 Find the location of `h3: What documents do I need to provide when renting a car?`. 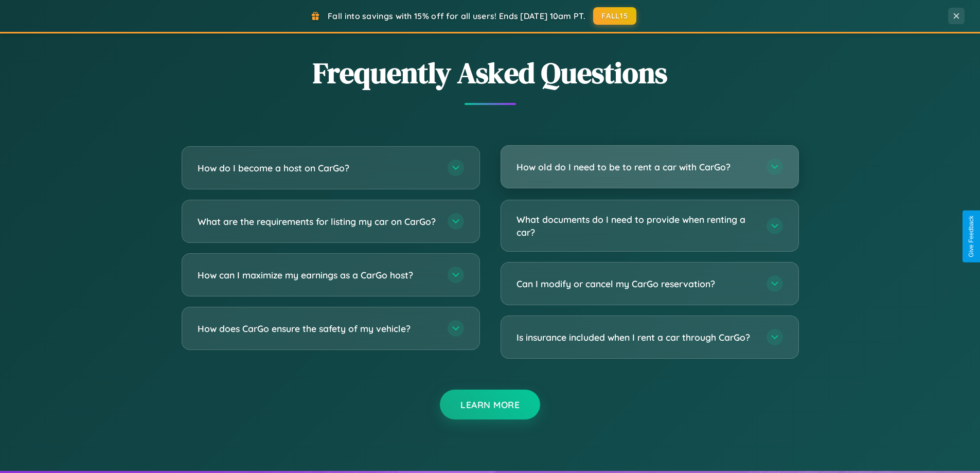

h3: What documents do I need to provide when renting a car? is located at coordinates (637, 226).